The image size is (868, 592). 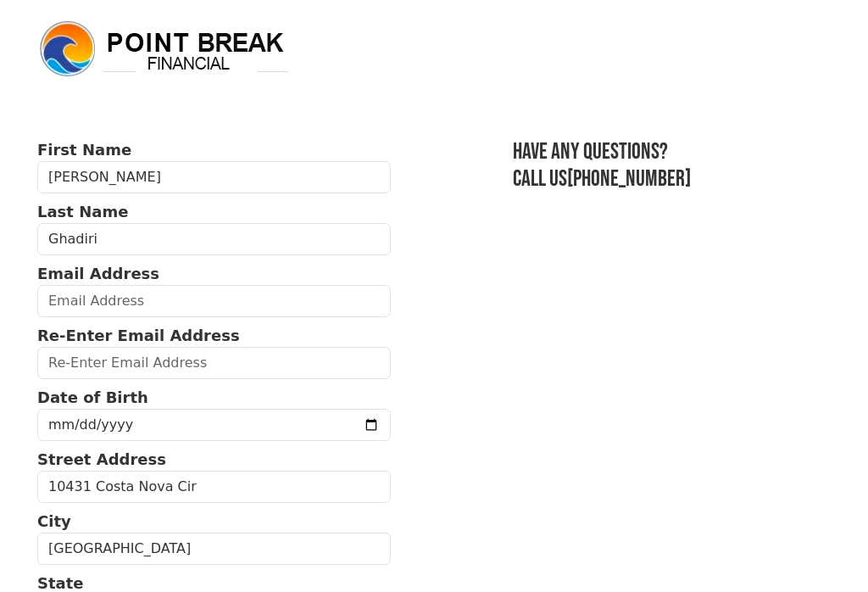 I want to click on h3: Have any questions?, so click(x=671, y=152).